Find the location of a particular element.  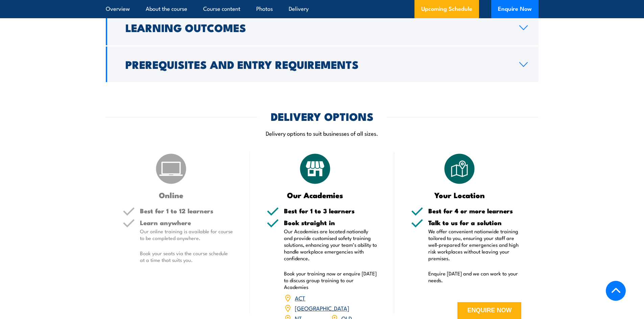

h3: Our Academies is located at coordinates (315, 195).